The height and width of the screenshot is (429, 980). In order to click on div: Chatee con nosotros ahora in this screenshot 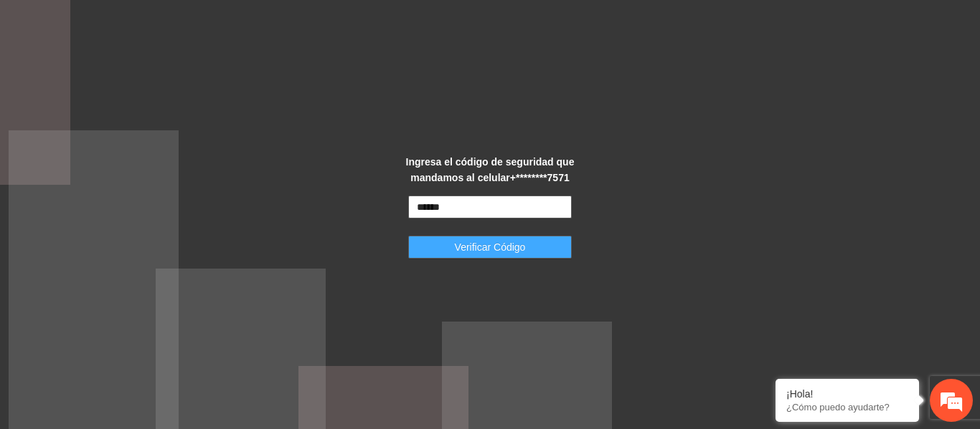, I will do `click(158, 82)`.